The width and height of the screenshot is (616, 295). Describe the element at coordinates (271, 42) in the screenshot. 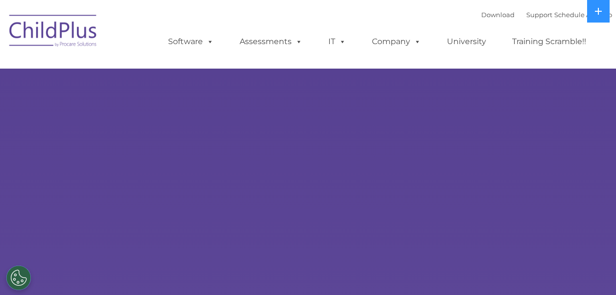

I see `a: Assessments` at that location.